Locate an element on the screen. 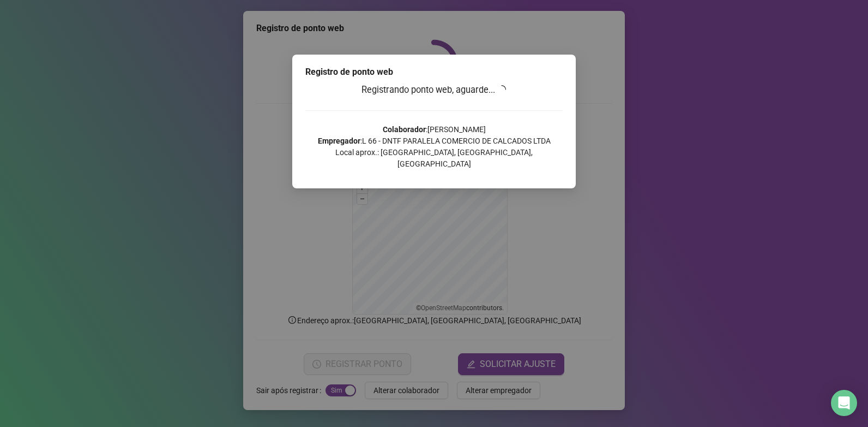 The width and height of the screenshot is (868, 427). h3: Registrando ponto web, aguarde... is located at coordinates (434, 90).